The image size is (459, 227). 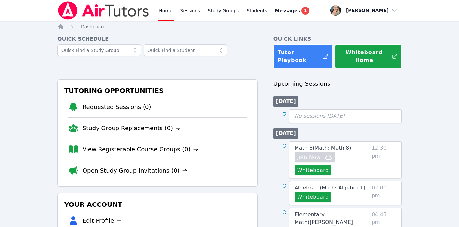 I want to click on span: 1, so click(x=305, y=11).